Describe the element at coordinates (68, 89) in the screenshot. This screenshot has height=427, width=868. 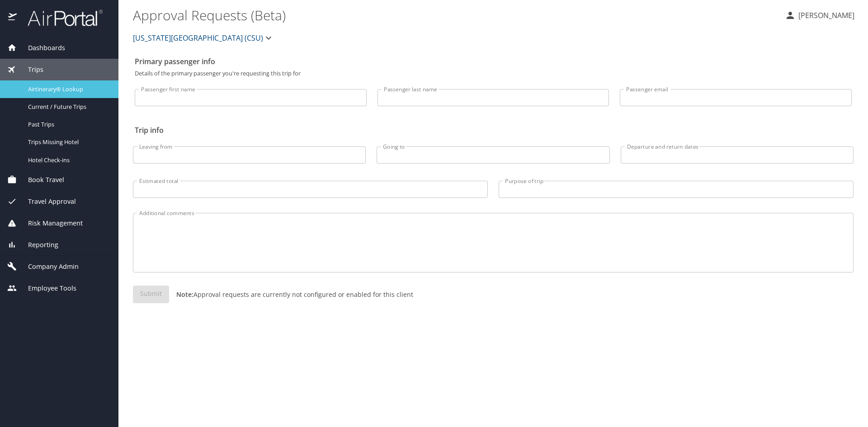
I see `span: Airtinerary® Lookup` at that location.